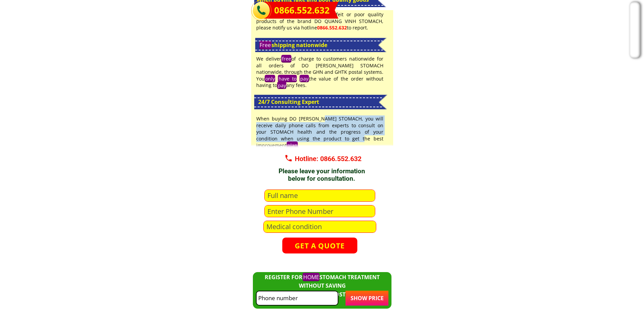 The image size is (644, 311). I want to click on font: Customers who discover counterfeit or poor quality products of the brand DO QUANG VINH STOMACH, p..., so click(320, 21).